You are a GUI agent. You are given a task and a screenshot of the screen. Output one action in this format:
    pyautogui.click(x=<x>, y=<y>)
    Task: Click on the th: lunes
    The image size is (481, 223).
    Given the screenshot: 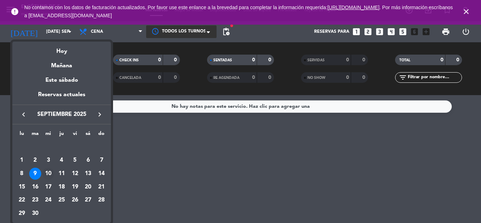 What is the action you would take?
    pyautogui.click(x=22, y=135)
    